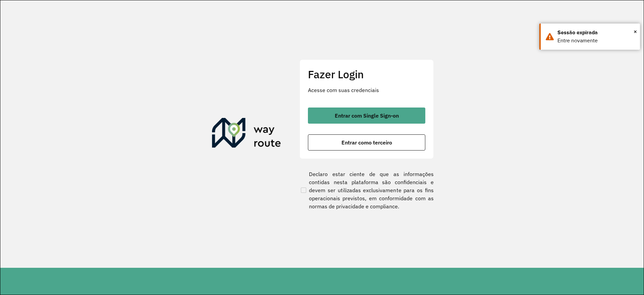 The width and height of the screenshot is (644, 295). What do you see at coordinates (367, 74) in the screenshot?
I see `h2: Fazer Login` at bounding box center [367, 74].